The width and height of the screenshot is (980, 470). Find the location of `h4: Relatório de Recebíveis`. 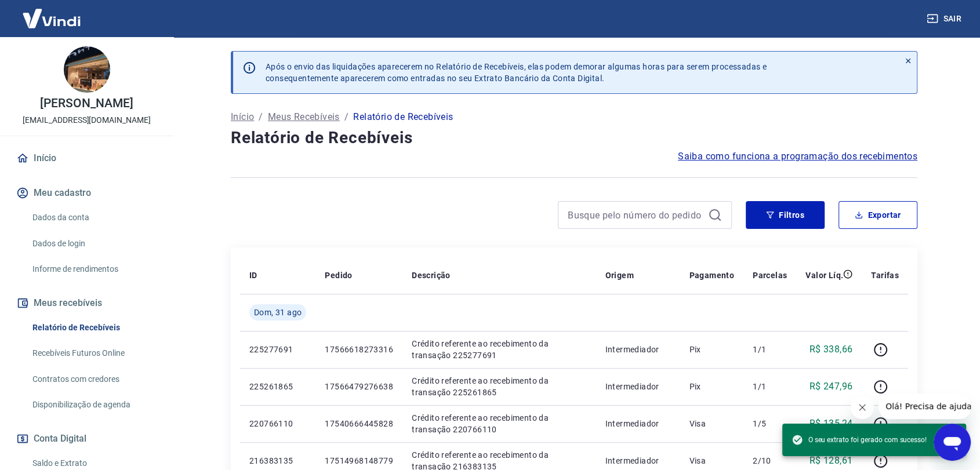

h4: Relatório de Recebíveis is located at coordinates (574, 138).